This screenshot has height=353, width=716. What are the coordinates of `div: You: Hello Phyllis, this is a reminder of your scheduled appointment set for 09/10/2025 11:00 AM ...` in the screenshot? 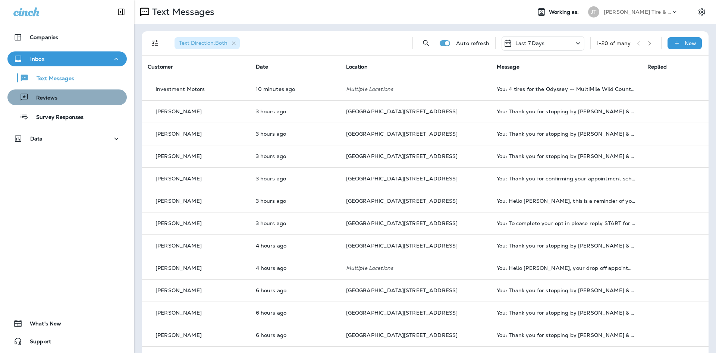 It's located at (566, 201).